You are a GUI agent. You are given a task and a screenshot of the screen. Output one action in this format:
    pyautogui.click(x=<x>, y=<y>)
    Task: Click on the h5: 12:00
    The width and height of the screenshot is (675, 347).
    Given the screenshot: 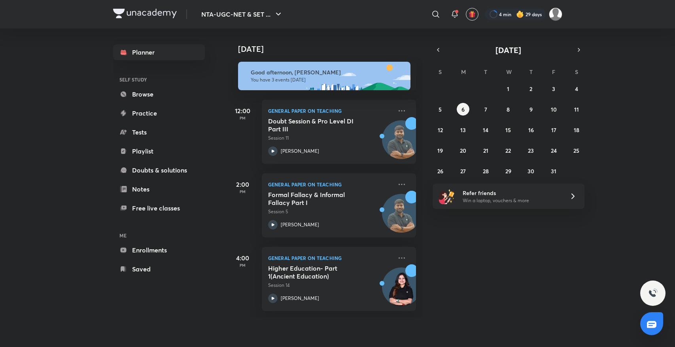 What is the action you would take?
    pyautogui.click(x=243, y=111)
    